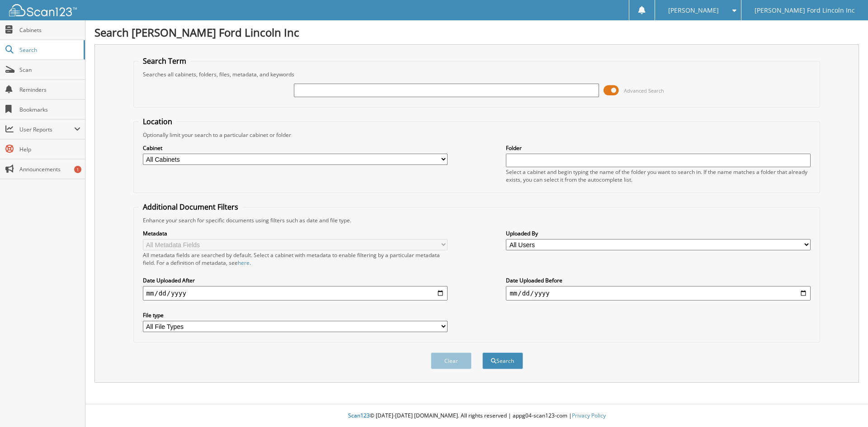  What do you see at coordinates (658, 280) in the screenshot?
I see `label: Date Uploaded Before` at bounding box center [658, 280].